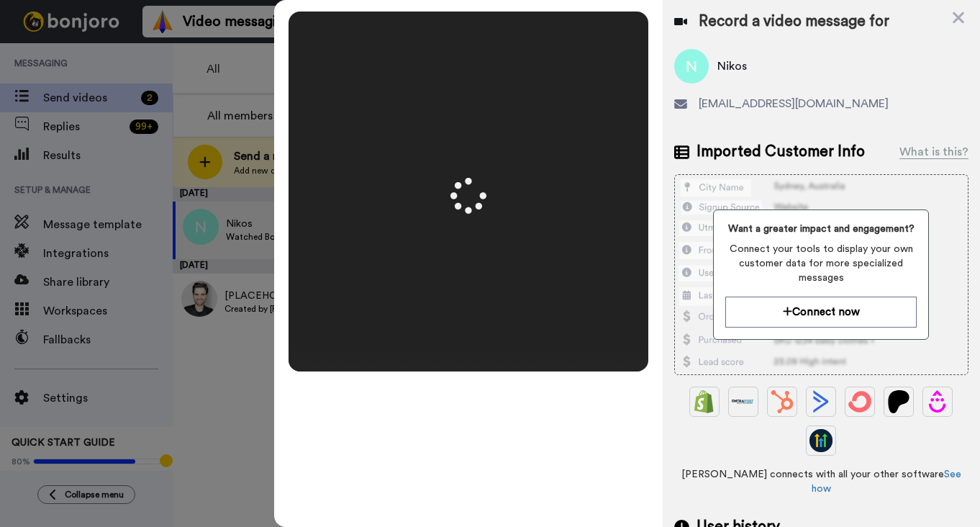 This screenshot has width=980, height=527. Describe the element at coordinates (781, 151) in the screenshot. I see `span: Imported Customer Info` at that location.